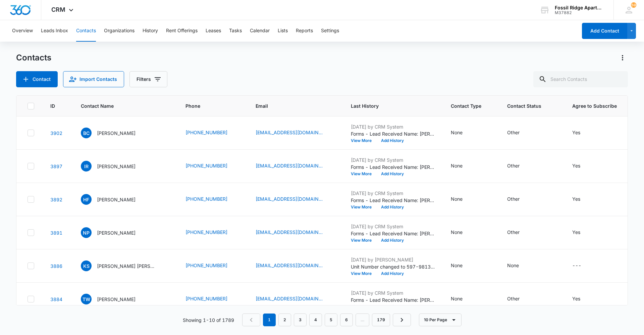 The height and width of the screenshot is (335, 644). What do you see at coordinates (295, 265) in the screenshot?
I see `div: Email - kylescheumann@gmail.com - Select to Edit Field` at bounding box center [295, 265].